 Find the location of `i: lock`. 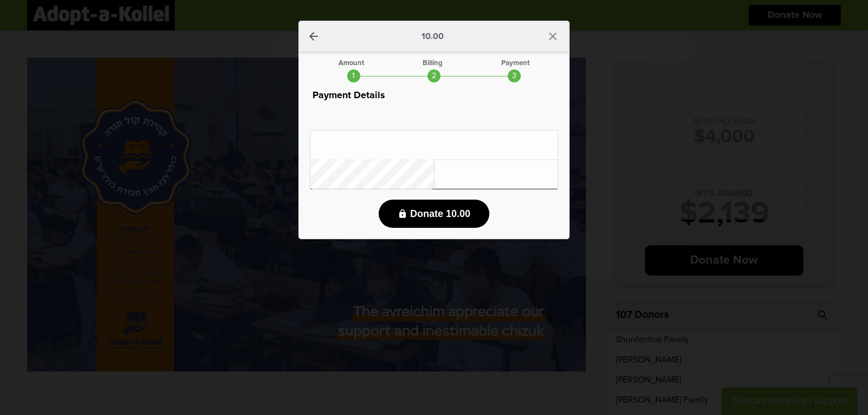

i: lock is located at coordinates (402, 214).